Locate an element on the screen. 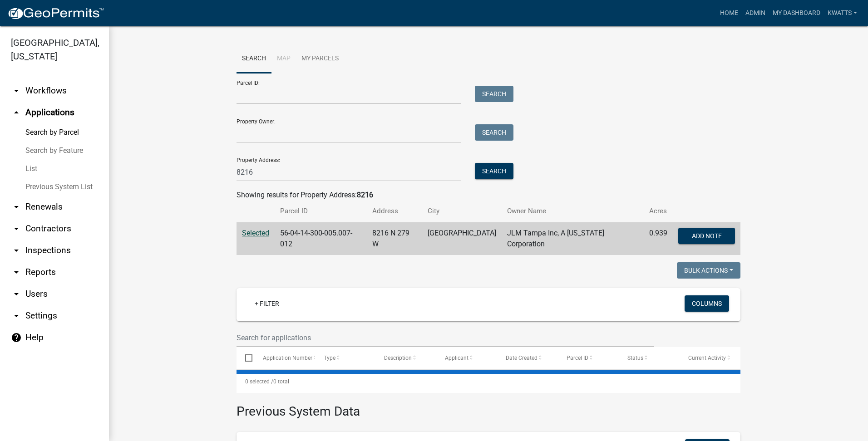 The height and width of the screenshot is (441, 868). span: Parcel ID is located at coordinates (577, 358).